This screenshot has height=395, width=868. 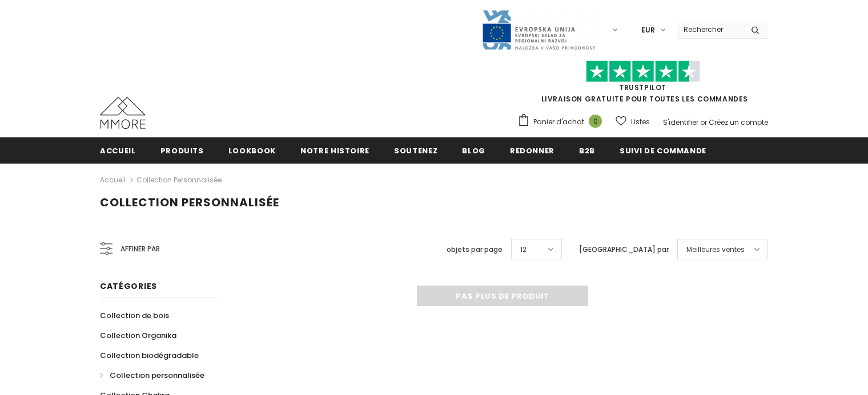 What do you see at coordinates (703, 122) in the screenshot?
I see `span: or` at bounding box center [703, 122].